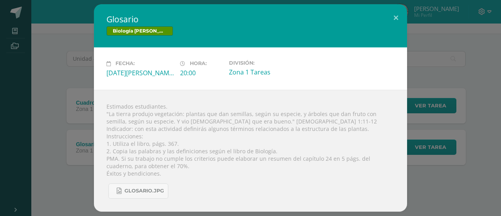 The width and height of the screenshot is (501, 216). Describe the element at coordinates (263, 72) in the screenshot. I see `div: Zona 1 Tareas` at that location.